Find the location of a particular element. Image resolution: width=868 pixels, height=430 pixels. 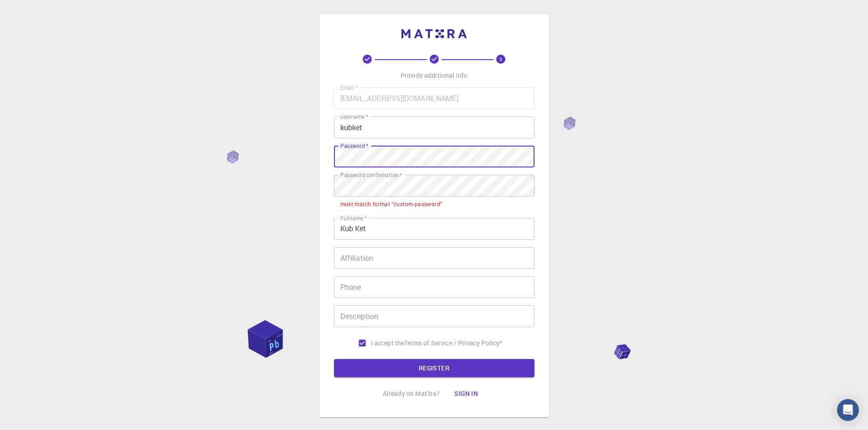

div: Open Intercom Messenger is located at coordinates (848, 411).